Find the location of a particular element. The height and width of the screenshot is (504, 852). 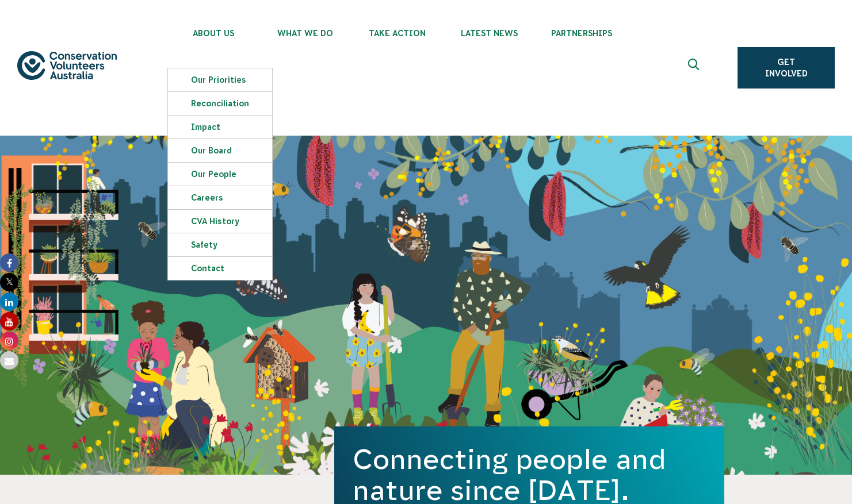

a: Our People is located at coordinates (220, 174).